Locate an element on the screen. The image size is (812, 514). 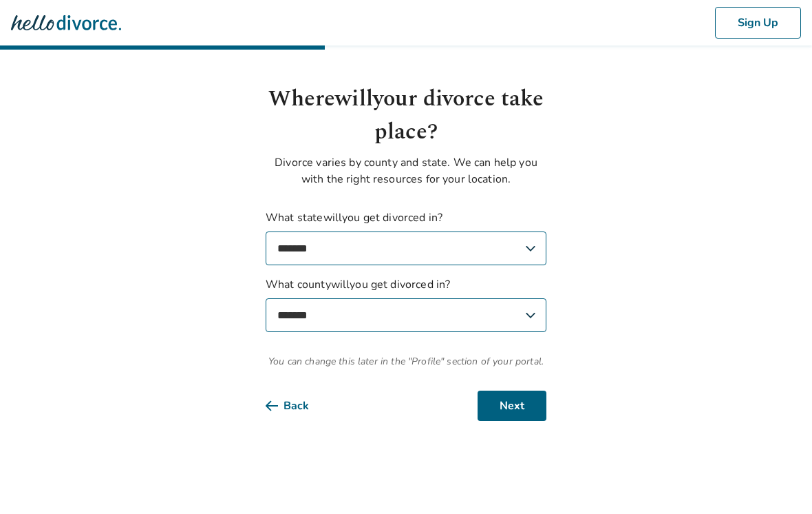
select: What countywillyou get divorced in? is located at coordinates (406, 315).